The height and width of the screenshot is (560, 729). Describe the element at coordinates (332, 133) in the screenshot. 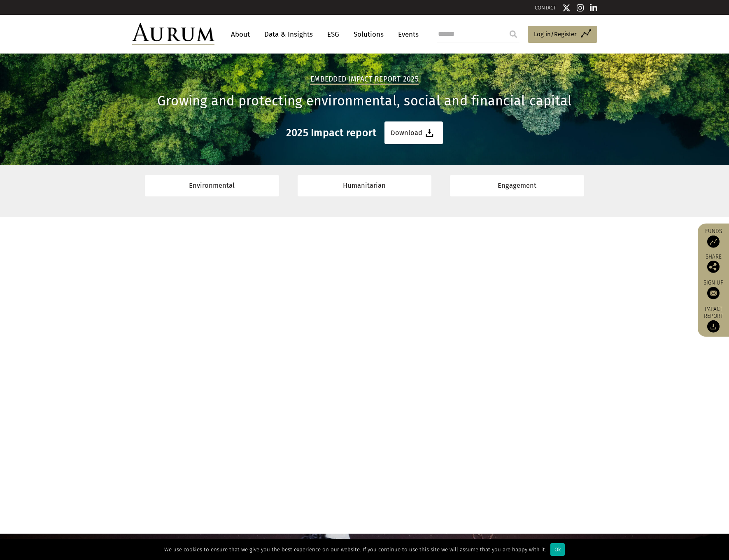

I see `h3: 2025 Impact report` at that location.